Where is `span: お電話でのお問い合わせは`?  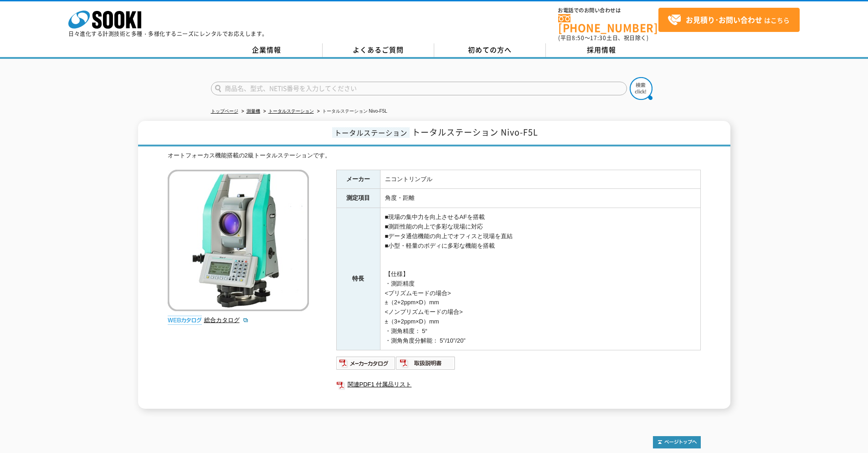
span: お電話でのお問い合わせは is located at coordinates (608, 11).